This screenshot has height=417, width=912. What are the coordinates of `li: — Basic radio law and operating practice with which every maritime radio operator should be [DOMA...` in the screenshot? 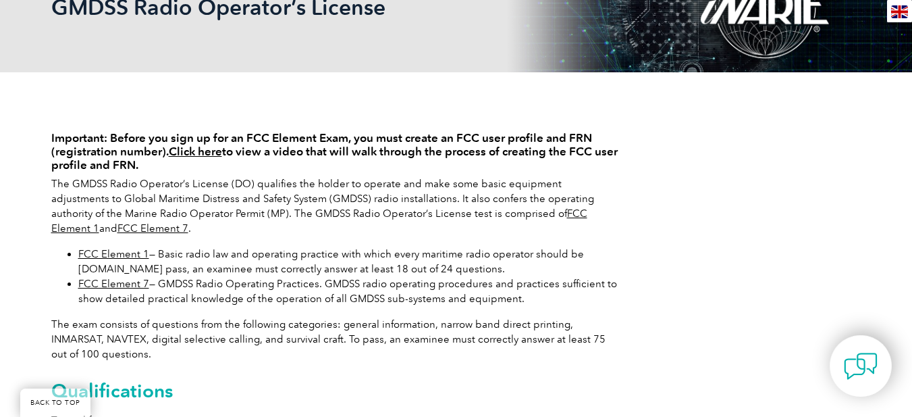 It's located at (348, 261).